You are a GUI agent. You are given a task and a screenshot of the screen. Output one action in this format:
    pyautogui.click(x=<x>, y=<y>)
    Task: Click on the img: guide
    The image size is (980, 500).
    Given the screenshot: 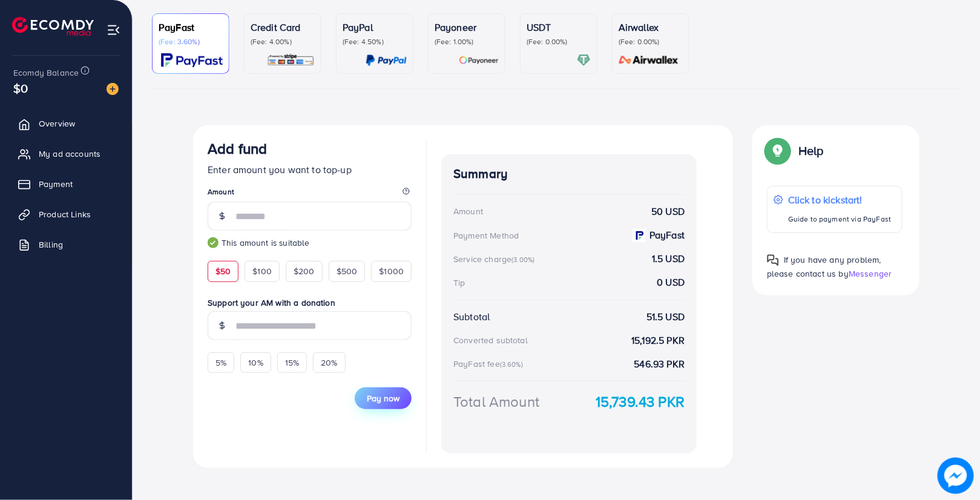 What is the action you would take?
    pyautogui.click(x=213, y=242)
    